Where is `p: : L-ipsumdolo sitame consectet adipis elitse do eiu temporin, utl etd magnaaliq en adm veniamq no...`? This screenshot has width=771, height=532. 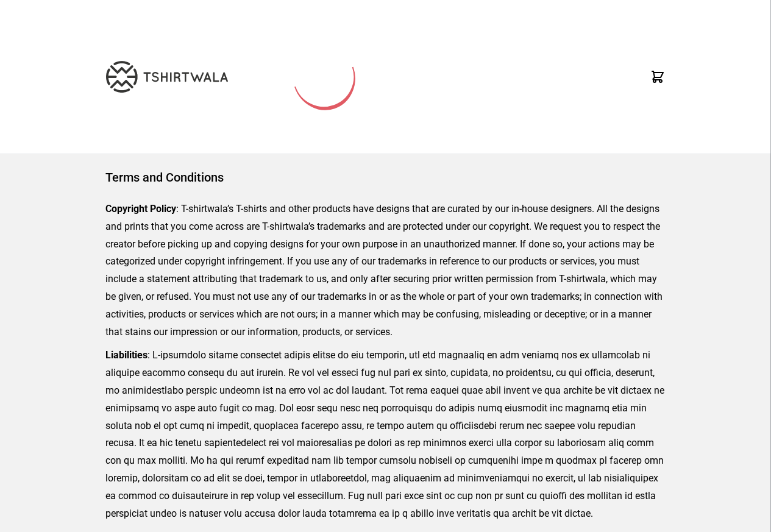
p: : L-ipsumdolo sitame consectet adipis elitse do eiu temporin, utl etd magnaaliq en adm veniamq no... is located at coordinates (385, 435).